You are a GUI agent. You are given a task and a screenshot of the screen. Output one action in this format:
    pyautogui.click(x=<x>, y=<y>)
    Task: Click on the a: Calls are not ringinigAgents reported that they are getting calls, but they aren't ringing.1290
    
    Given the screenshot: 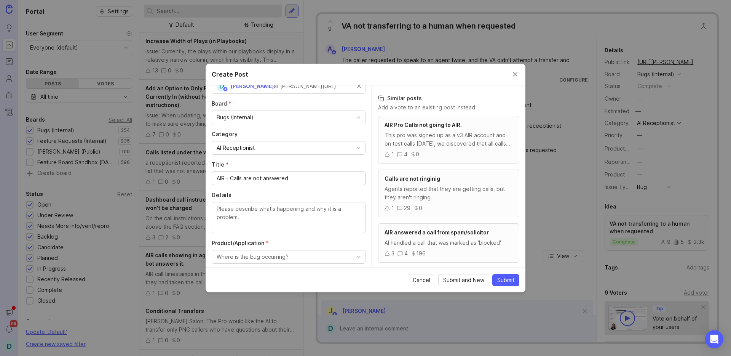 What is the action you would take?
    pyautogui.click(x=449, y=193)
    